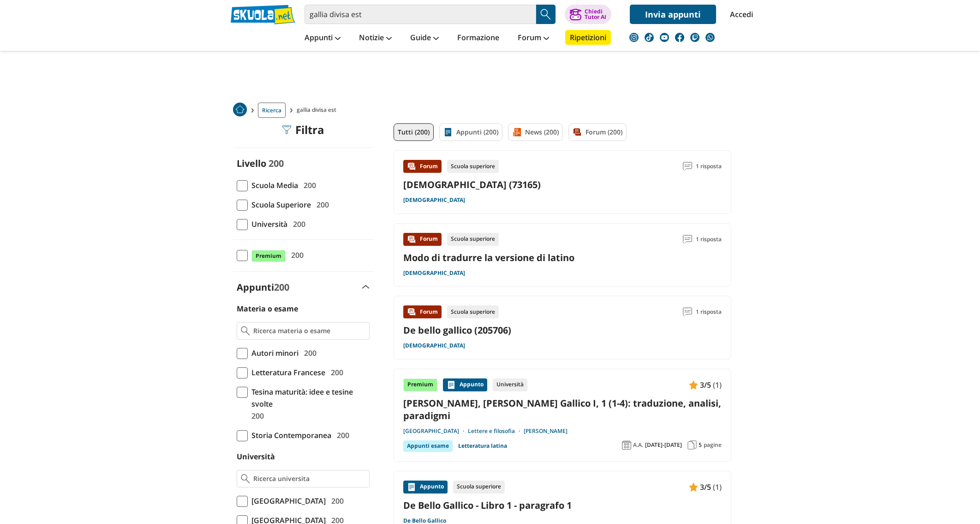 This screenshot has height=524, width=980. What do you see at coordinates (245, 331) in the screenshot?
I see `img: Ricerca materia o esame` at bounding box center [245, 331].